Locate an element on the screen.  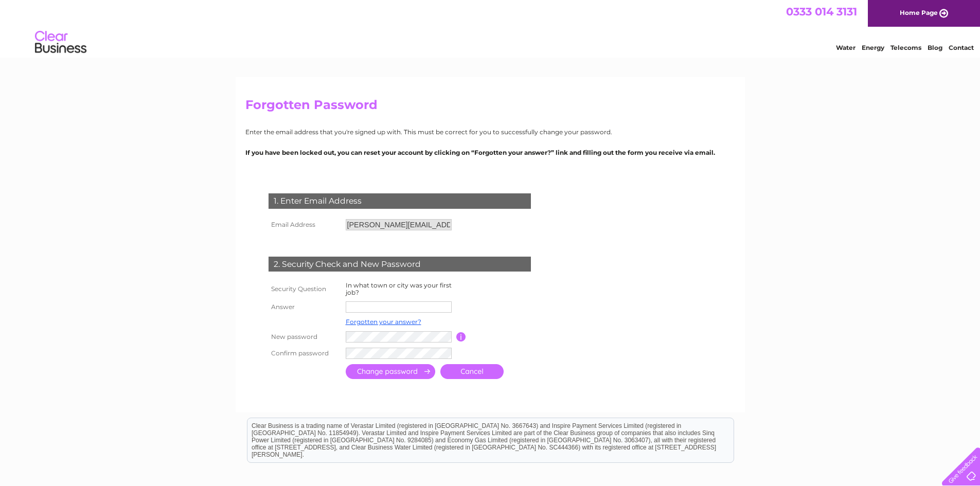
th: Answer is located at coordinates (305, 307).